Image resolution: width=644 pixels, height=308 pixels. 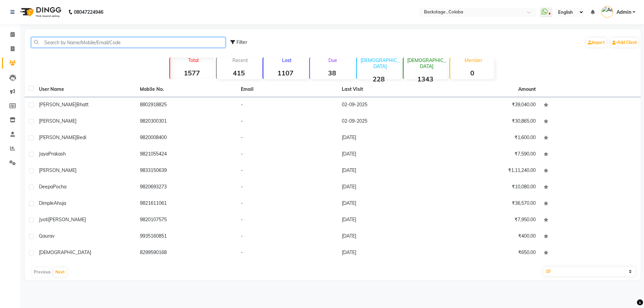 I want to click on td: 9821055424, so click(x=186, y=155).